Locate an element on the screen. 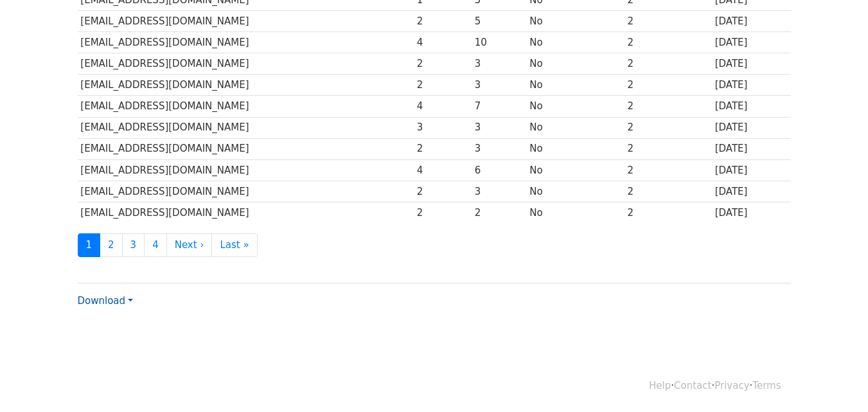 The image size is (868, 412). a: Contact is located at coordinates (693, 386).